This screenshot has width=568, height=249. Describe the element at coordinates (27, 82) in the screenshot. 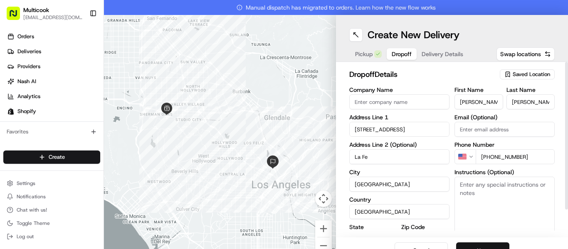

I see `span: Nash AI` at that location.